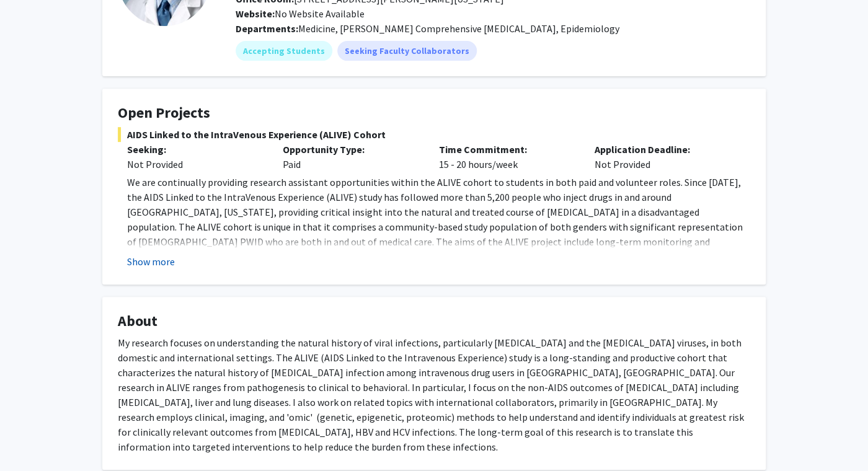 The width and height of the screenshot is (868, 471). I want to click on p: Seeking:, so click(195, 149).